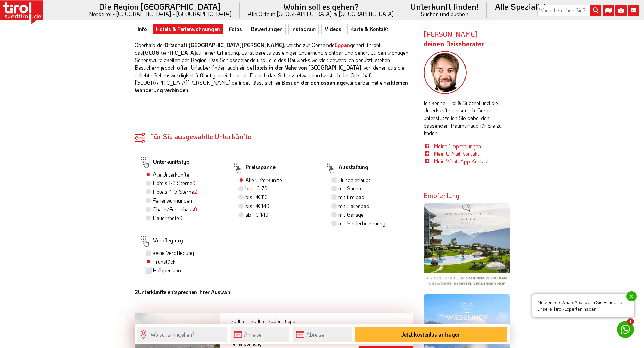  What do you see at coordinates (188, 29) in the screenshot?
I see `a: Hotels & Ferienwohnungen` at bounding box center [188, 29].